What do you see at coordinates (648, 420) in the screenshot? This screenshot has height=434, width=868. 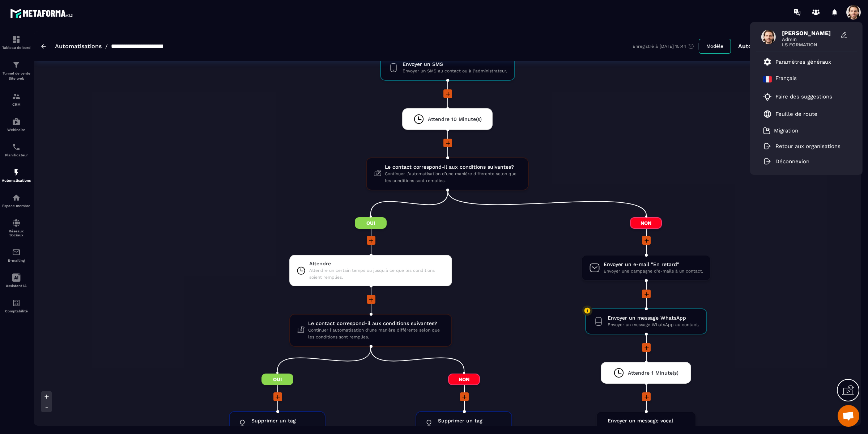 I see `span: Envoyer un message vocal` at bounding box center [648, 420].